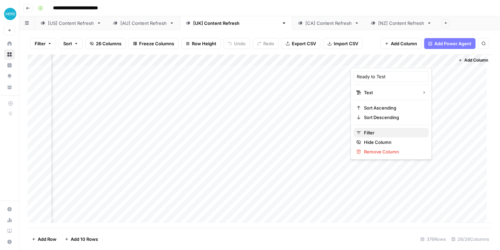 The width and height of the screenshot is (500, 250). I want to click on button: Filter, so click(43, 44).